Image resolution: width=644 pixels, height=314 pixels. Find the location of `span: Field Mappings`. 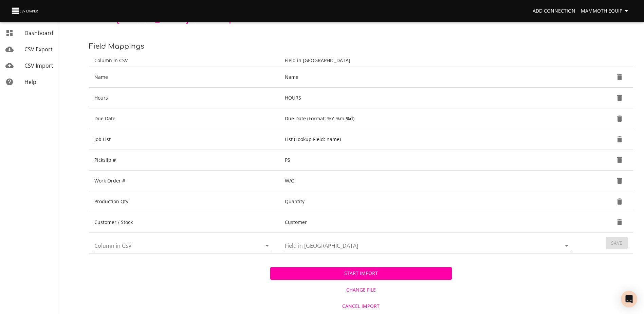

span: Field Mappings is located at coordinates (116, 46).